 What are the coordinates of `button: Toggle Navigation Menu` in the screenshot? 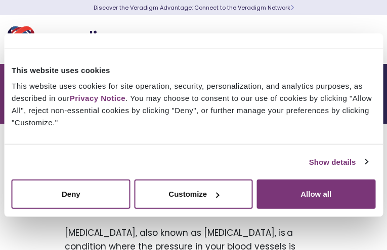 It's located at (365, 40).